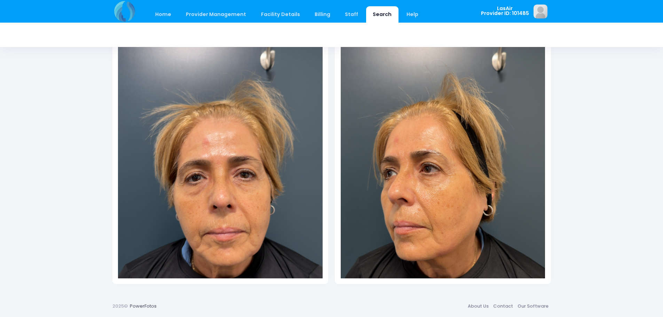 This screenshot has height=317, width=663. I want to click on img: image, so click(541, 11).